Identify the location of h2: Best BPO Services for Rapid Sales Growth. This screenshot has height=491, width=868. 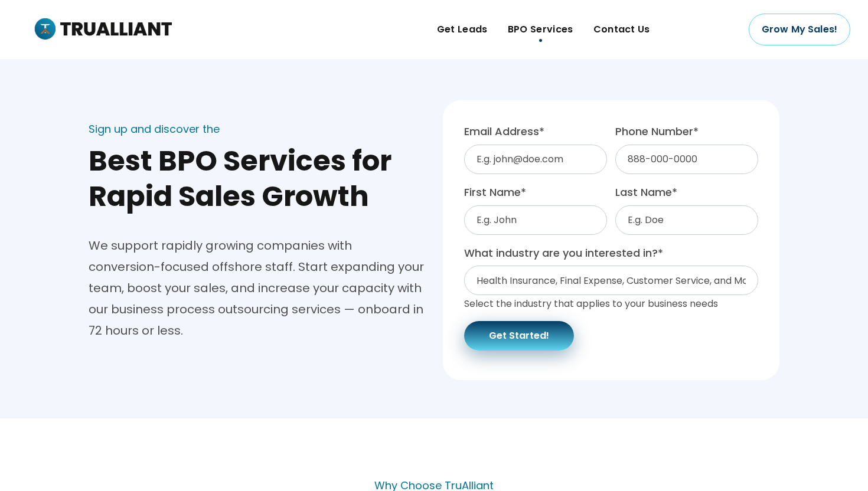
(257, 179).